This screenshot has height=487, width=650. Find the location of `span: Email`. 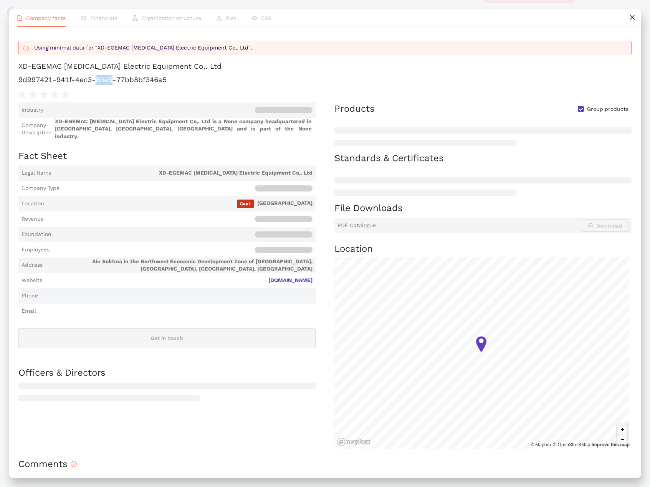

span: Email is located at coordinates (29, 311).